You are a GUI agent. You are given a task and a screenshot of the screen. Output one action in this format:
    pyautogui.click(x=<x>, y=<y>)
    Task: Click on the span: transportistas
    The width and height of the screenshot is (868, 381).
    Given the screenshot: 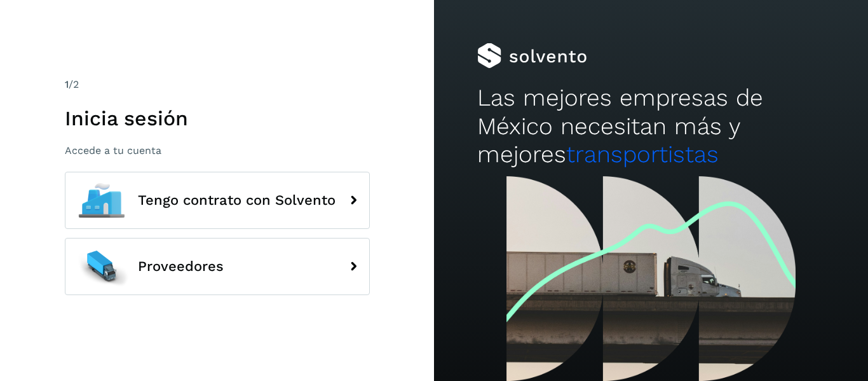 What is the action you would take?
    pyautogui.click(x=643, y=154)
    